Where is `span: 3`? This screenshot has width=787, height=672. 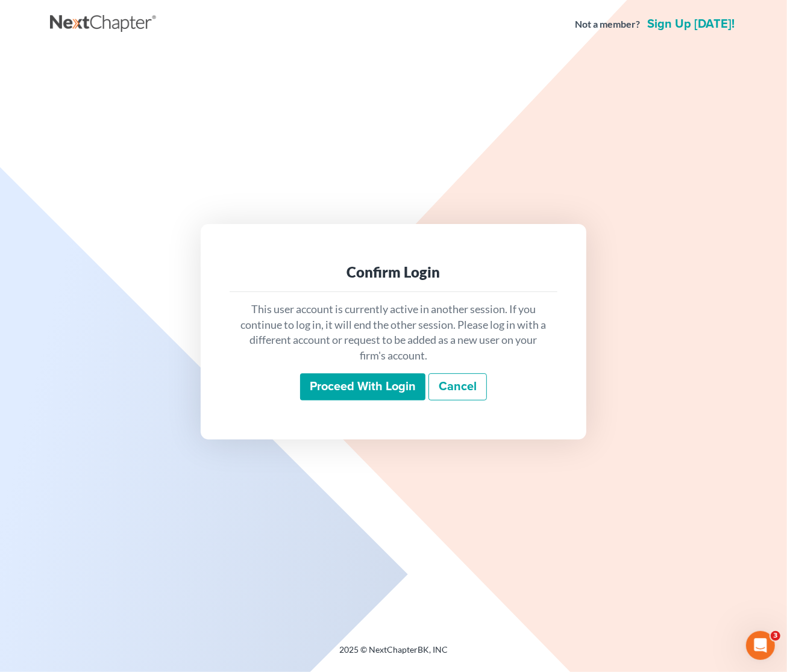
span: 3 is located at coordinates (776, 636).